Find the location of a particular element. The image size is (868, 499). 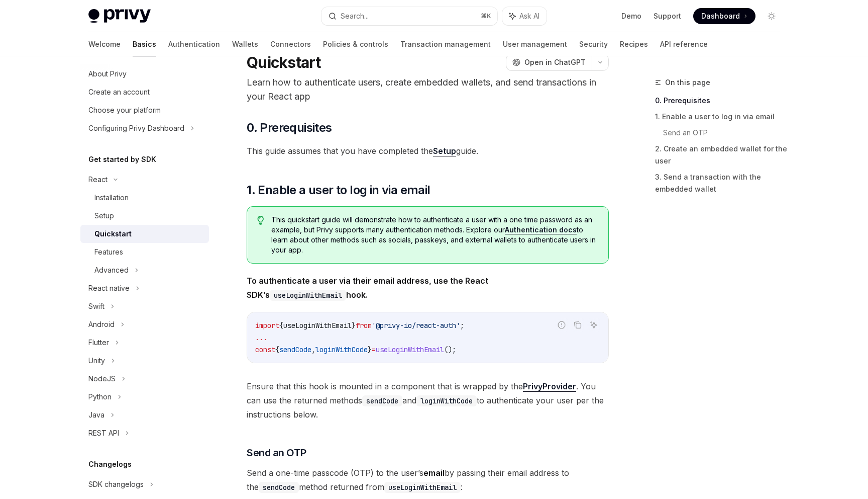

div: Installation is located at coordinates (112, 198).